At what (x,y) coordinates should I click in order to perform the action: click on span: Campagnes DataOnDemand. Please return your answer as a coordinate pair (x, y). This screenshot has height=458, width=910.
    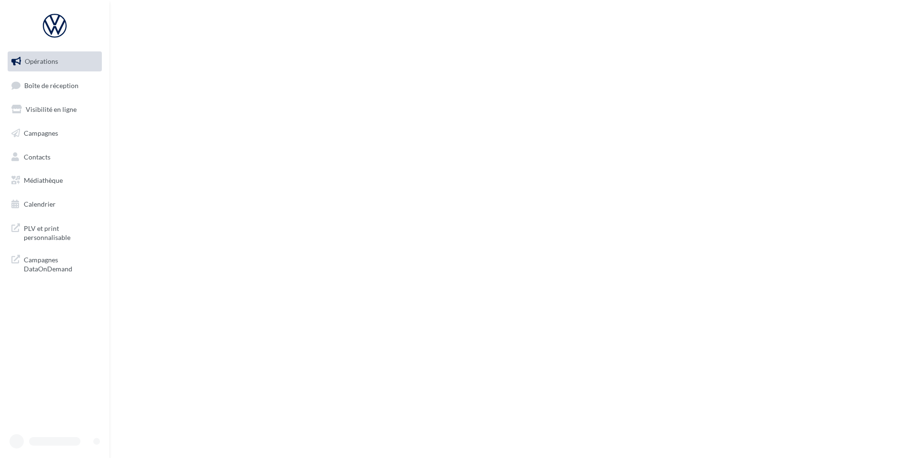
    Looking at the image, I should click on (61, 263).